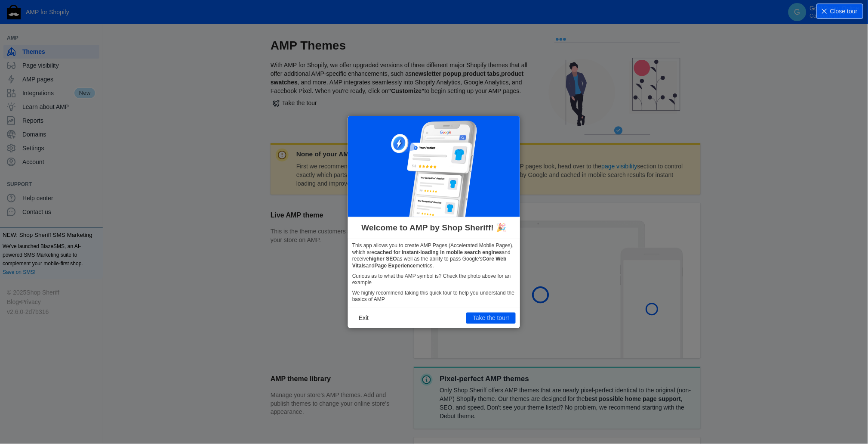 The image size is (868, 444). What do you see at coordinates (434, 228) in the screenshot?
I see `span: Welcome to AMP by Shop Sheriff! 🎉` at bounding box center [434, 228].